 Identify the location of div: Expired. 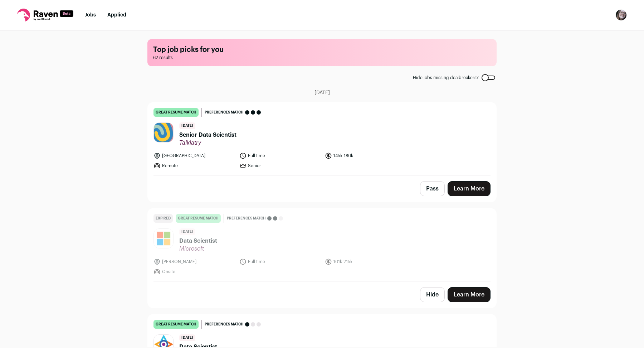
(163, 218).